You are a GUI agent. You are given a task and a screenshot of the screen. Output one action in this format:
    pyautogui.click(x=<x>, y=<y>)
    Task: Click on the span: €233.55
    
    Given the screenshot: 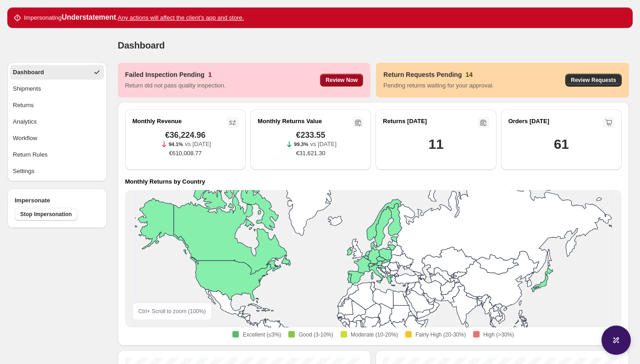 What is the action you would take?
    pyautogui.click(x=311, y=135)
    